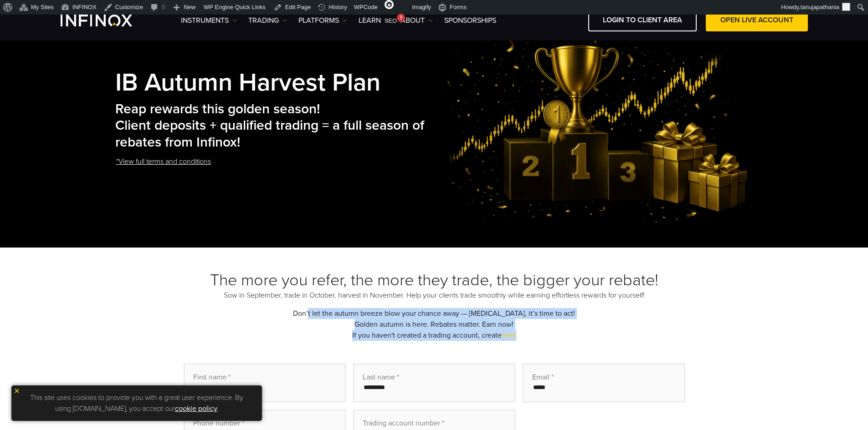 Image resolution: width=868 pixels, height=430 pixels. Describe the element at coordinates (268, 21) in the screenshot. I see `a: TRADING` at that location.